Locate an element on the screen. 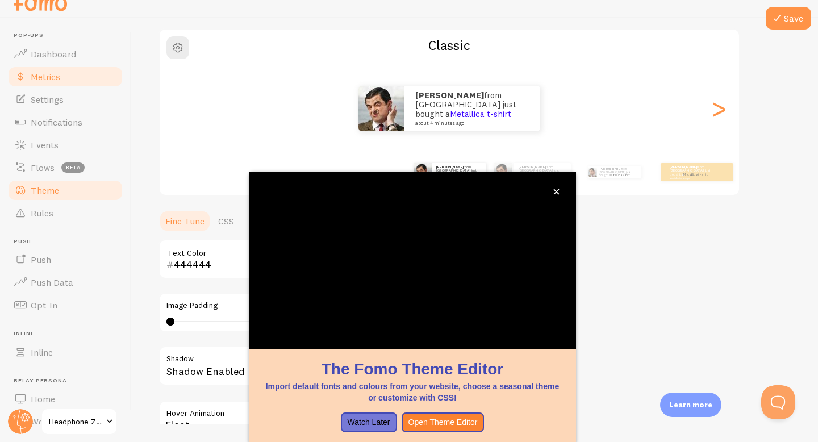 Image resolution: width=818 pixels, height=442 pixels. span: Events is located at coordinates (44, 145).